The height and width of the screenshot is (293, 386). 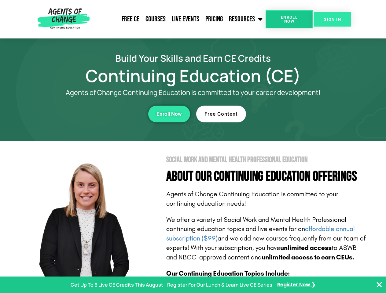 I want to click on span: Register Now ❯, so click(x=296, y=285).